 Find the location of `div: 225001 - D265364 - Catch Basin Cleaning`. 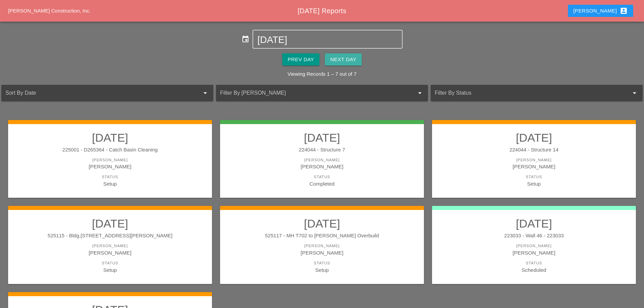

div: 225001 - D265364 - Catch Basin Cleaning is located at coordinates (110, 150).